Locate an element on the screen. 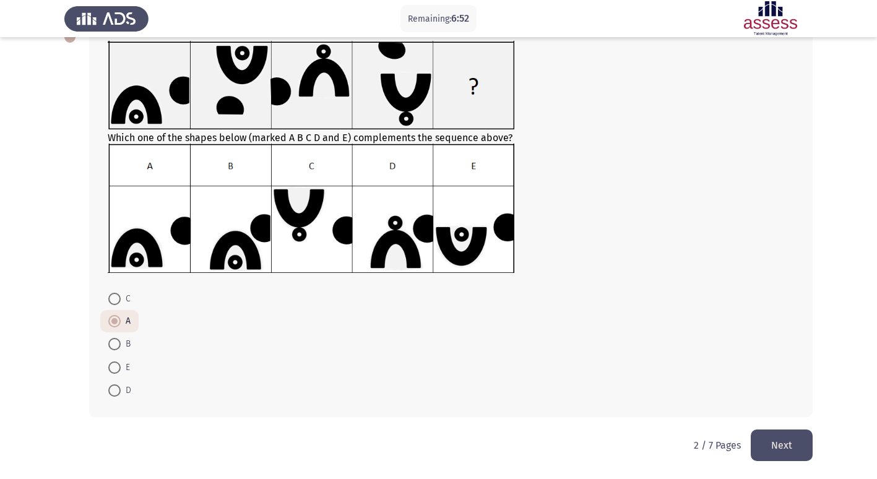  span: C is located at coordinates (126, 299).